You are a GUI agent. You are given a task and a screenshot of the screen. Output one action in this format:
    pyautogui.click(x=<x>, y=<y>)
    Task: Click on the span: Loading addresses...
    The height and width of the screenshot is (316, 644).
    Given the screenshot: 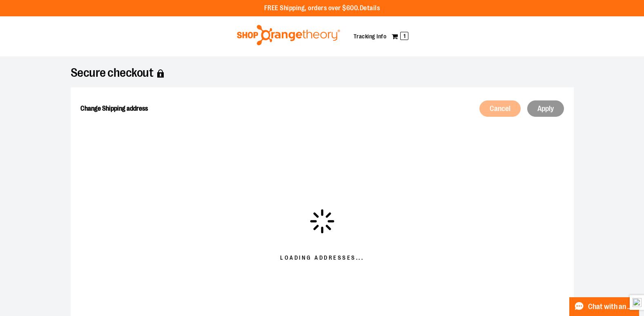 What is the action you would take?
    pyautogui.click(x=322, y=258)
    